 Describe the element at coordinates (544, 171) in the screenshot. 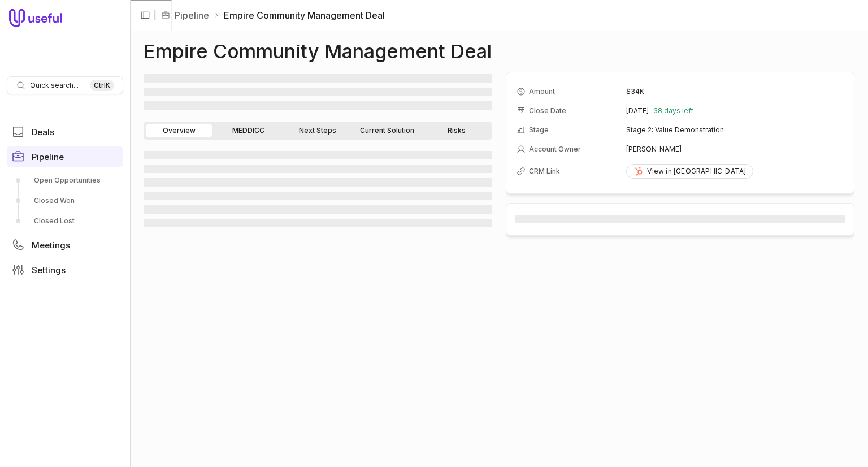

I see `span: CRM Link` at that location.